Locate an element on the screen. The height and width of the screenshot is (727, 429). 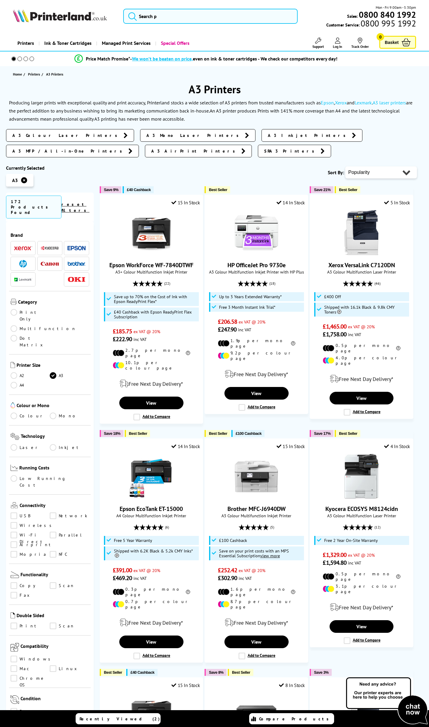
img: Compatibility is located at coordinates (15, 648).